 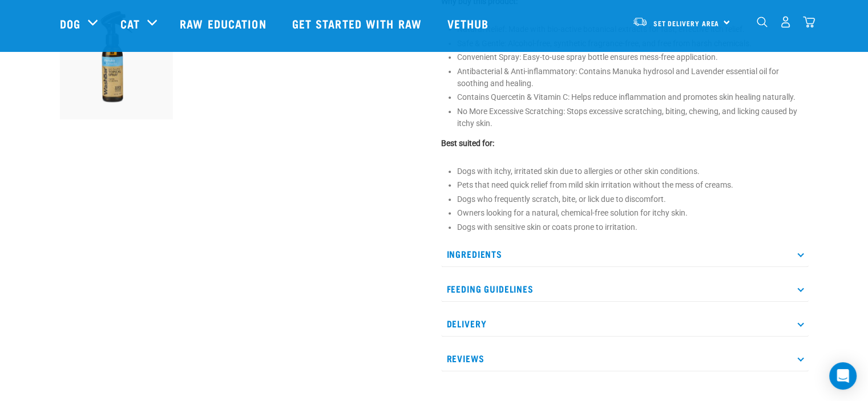 What do you see at coordinates (469, 23) in the screenshot?
I see `a: Vethub` at bounding box center [469, 23].